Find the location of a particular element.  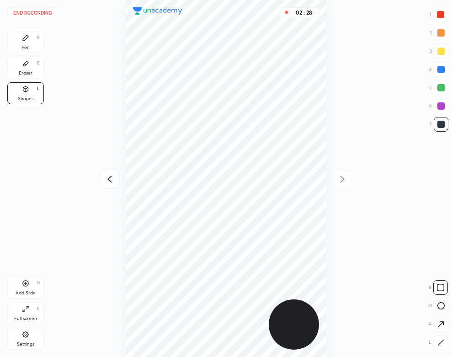

div: 7 is located at coordinates (439, 124).